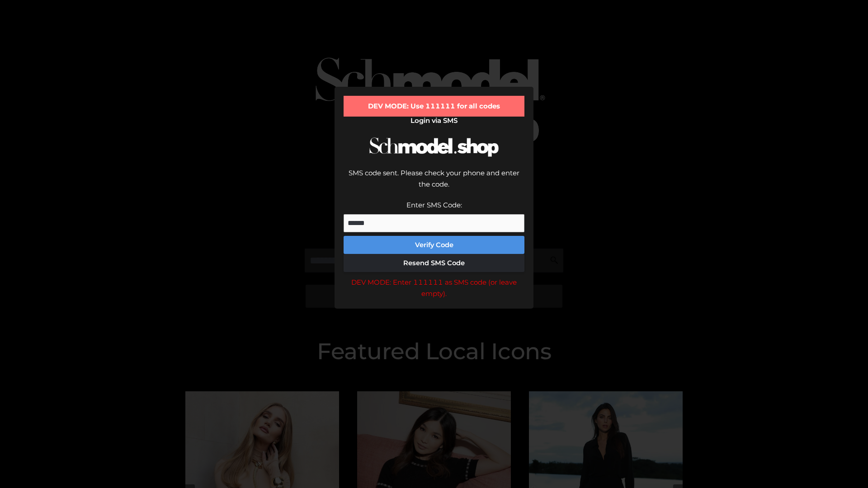 The width and height of the screenshot is (868, 488). I want to click on button: Verify Code, so click(434, 245).